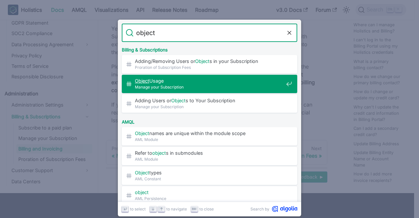  Describe the element at coordinates (207, 208) in the screenshot. I see `span: to close` at that location.